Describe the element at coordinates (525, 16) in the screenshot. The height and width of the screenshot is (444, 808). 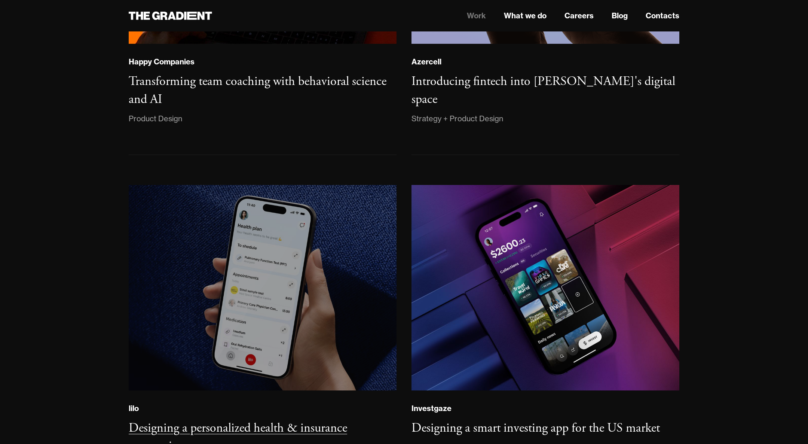
I see `a: What we do` at that location.